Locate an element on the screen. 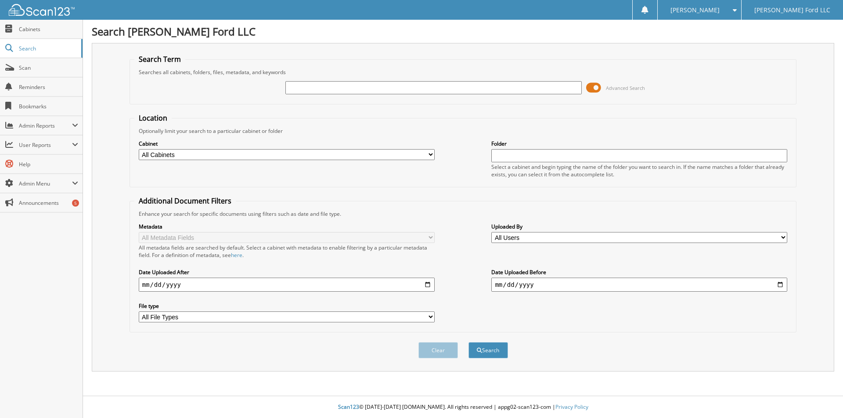 The image size is (843, 418). span: Search is located at coordinates (48, 48).